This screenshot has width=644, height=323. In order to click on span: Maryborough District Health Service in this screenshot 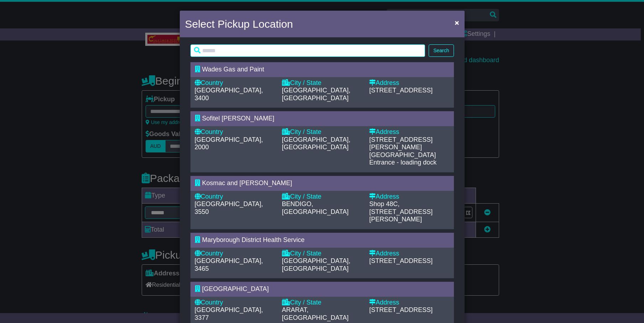, I will do `click(254, 240)`.